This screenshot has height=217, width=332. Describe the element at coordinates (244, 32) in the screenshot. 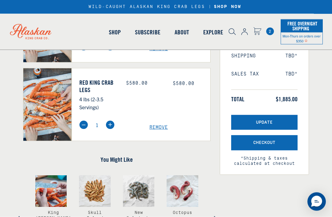

I see `img: account` at that location.